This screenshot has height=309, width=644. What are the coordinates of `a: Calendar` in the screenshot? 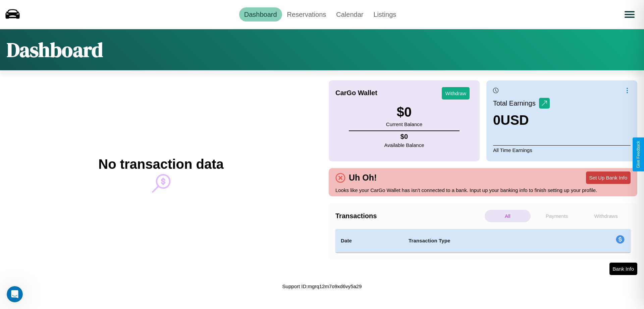 It's located at (350, 14).